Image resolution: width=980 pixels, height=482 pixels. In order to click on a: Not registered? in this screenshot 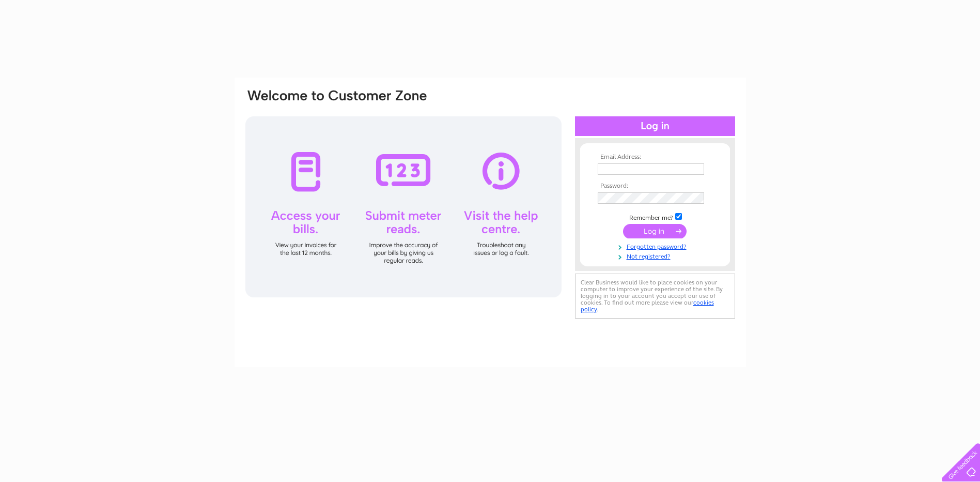, I will do `click(656, 256)`.